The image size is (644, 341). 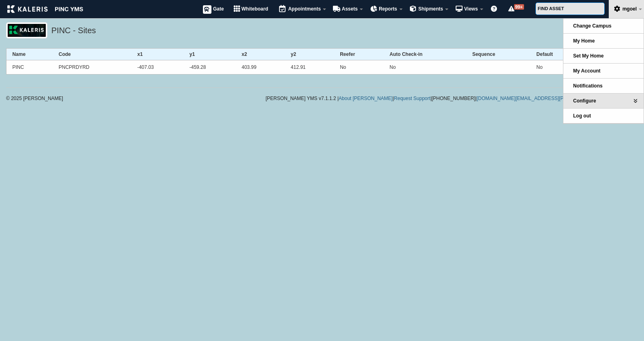 I want to click on span: Change Campus, so click(x=591, y=26).